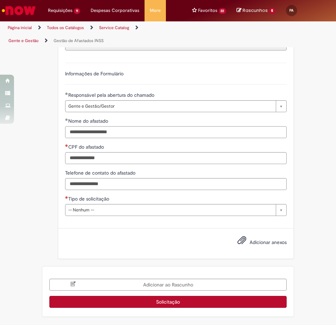  What do you see at coordinates (84, 34) in the screenshot?
I see `ul: Trilhas de página` at bounding box center [84, 34].